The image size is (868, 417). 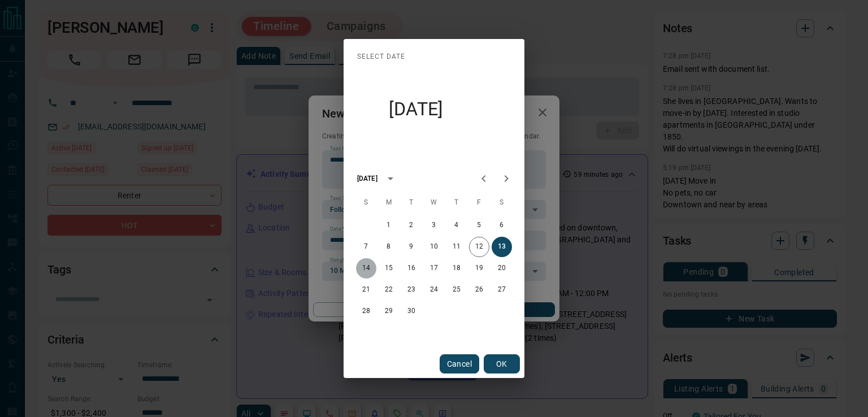 I want to click on span: Thursday, so click(x=456, y=203).